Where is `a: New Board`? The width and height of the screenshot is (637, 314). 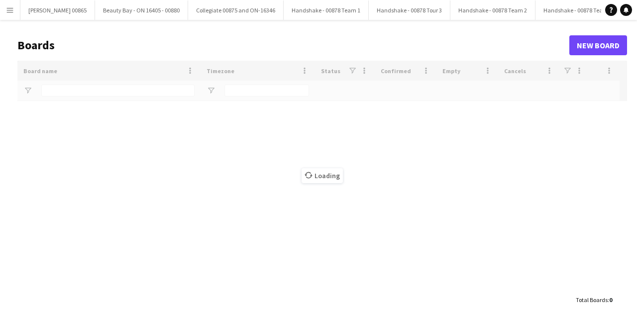 a: New Board is located at coordinates (598, 45).